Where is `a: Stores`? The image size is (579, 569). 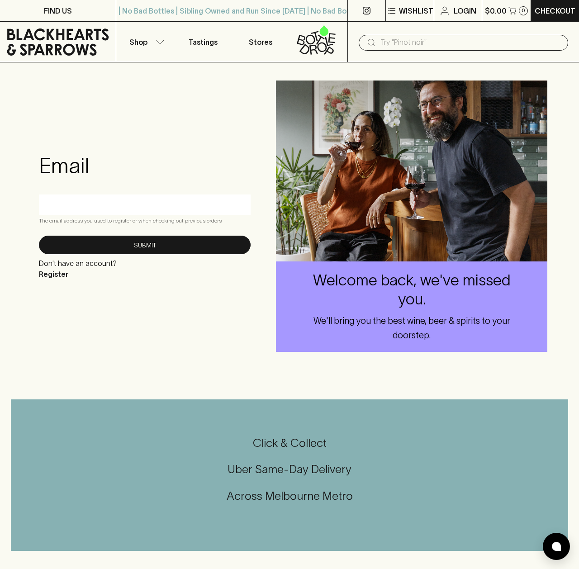 a: Stores is located at coordinates (261, 42).